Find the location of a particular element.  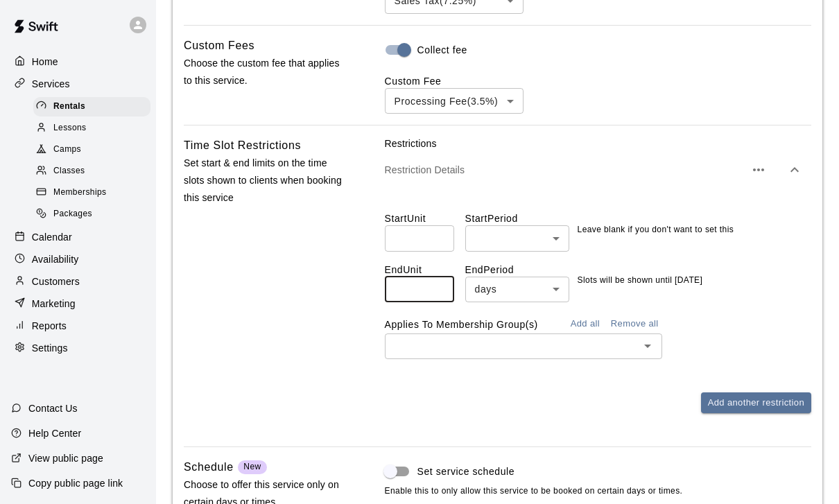

p: Choose the custom fee that applies to this service. is located at coordinates (265, 72).